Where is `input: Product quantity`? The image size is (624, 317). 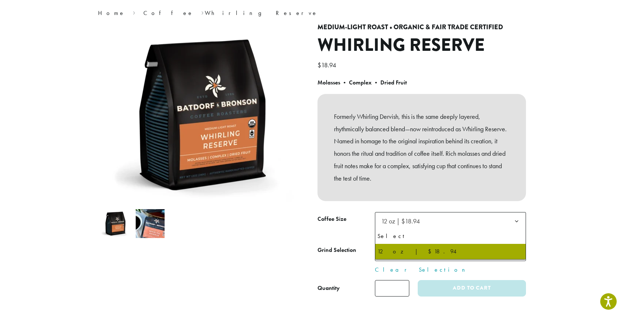
input: Product quantity is located at coordinates (392, 288).